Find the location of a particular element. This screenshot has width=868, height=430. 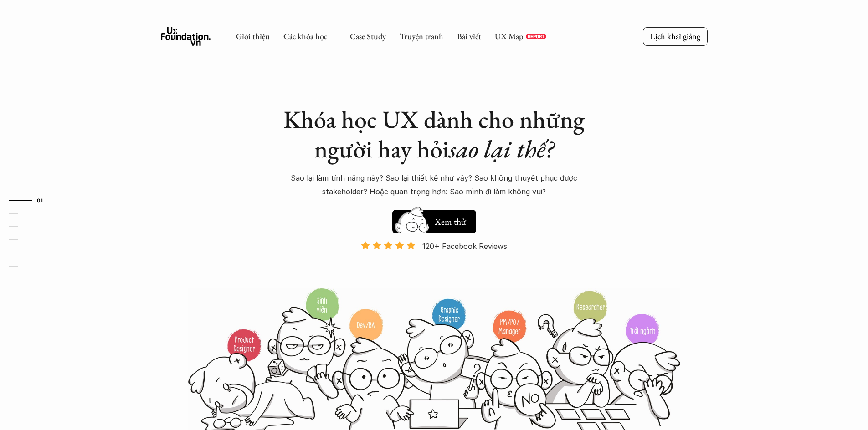

h5: Xem thử is located at coordinates (450, 222).